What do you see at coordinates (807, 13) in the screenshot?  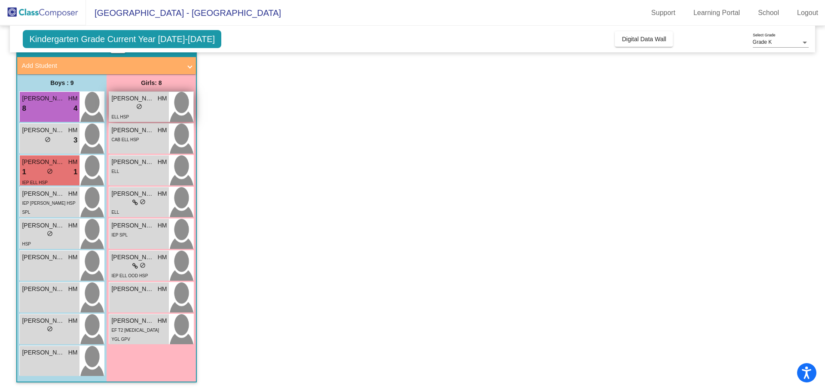 I see `a: Logout` at bounding box center [807, 13].